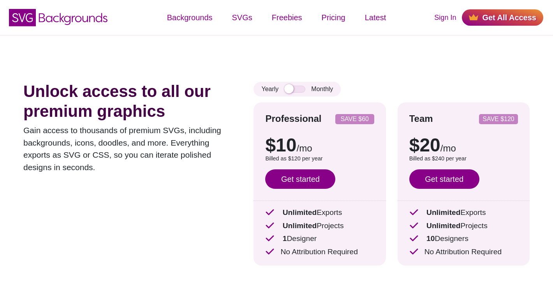  What do you see at coordinates (498, 119) in the screenshot?
I see `p: SAVE $120` at bounding box center [498, 119].